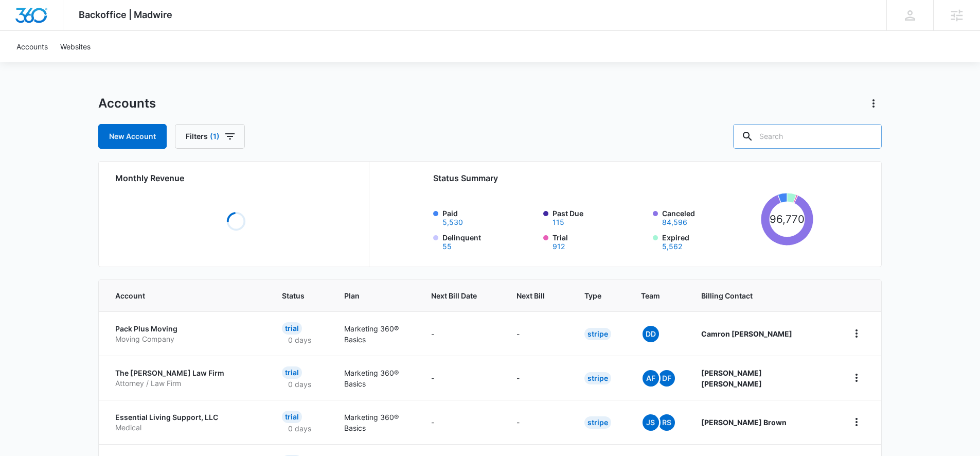 The height and width of the screenshot is (456, 980). Describe the element at coordinates (651, 334) in the screenshot. I see `span: DD` at that location.